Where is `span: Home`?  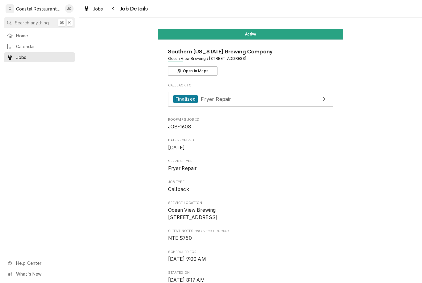
span: Home is located at coordinates (44, 36).